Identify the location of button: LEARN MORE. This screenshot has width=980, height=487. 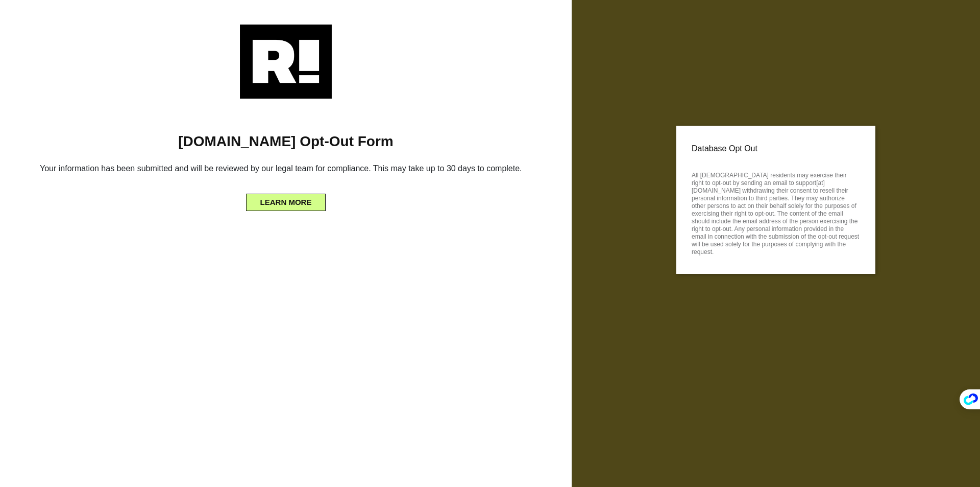
(286, 202).